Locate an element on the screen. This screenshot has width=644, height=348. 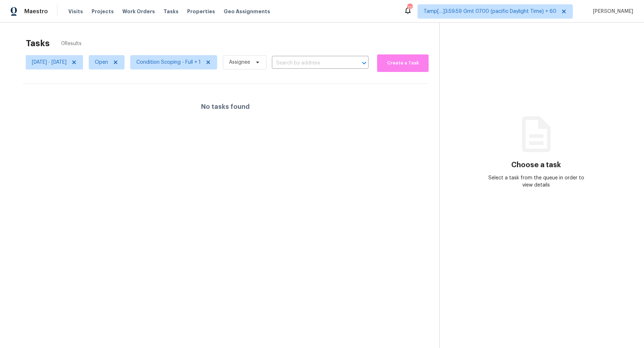
div: Select a task from the queue in order to view details is located at coordinates (536, 181).